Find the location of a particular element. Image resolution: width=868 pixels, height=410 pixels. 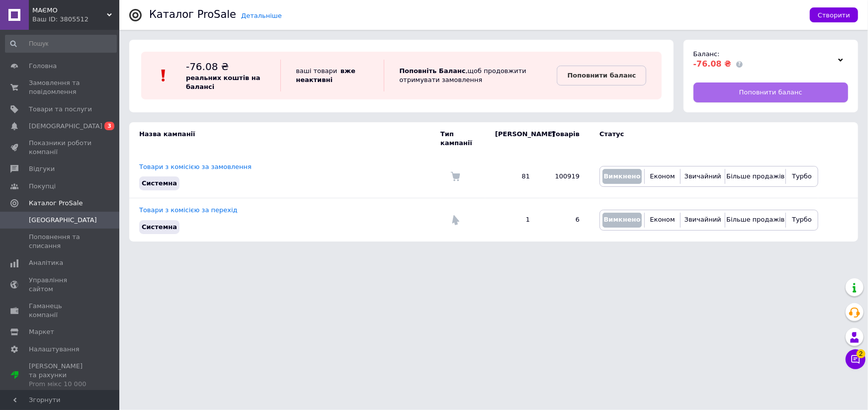

a: Товари з комісією за замовлення is located at coordinates (196, 167).